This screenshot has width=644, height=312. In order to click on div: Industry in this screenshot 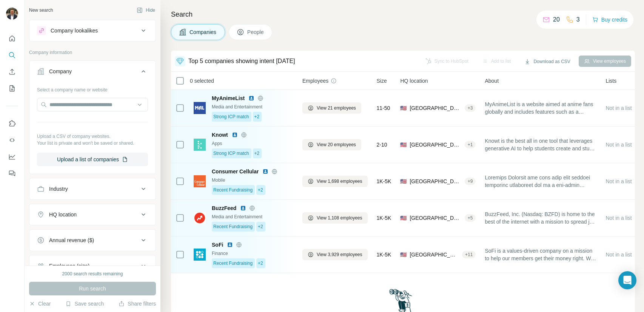, I will do `click(59, 189)`.